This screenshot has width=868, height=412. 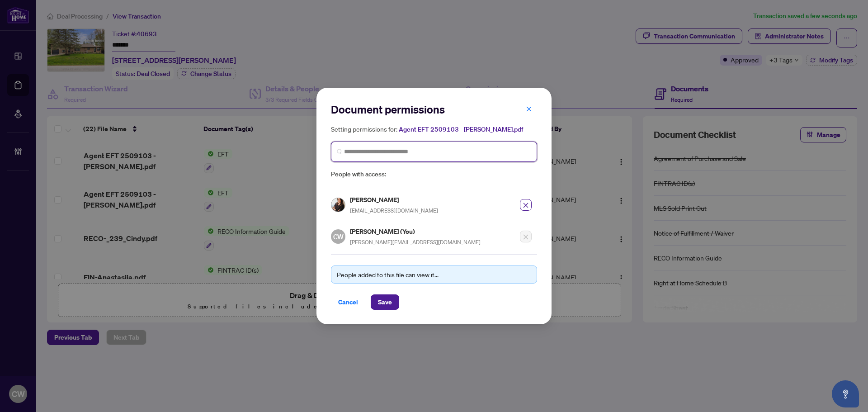 I want to click on div: People added to this file can view it..., so click(x=434, y=275).